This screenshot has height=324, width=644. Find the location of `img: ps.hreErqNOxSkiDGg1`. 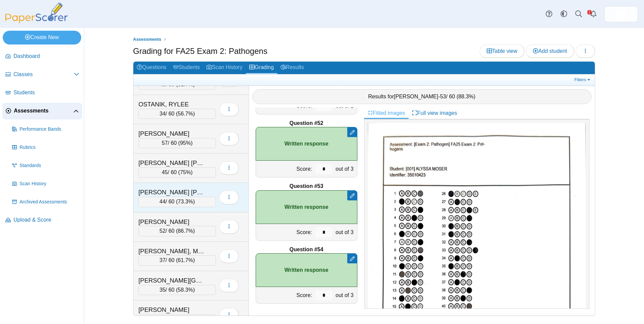

img: ps.hreErqNOxSkiDGg1 is located at coordinates (621, 14).